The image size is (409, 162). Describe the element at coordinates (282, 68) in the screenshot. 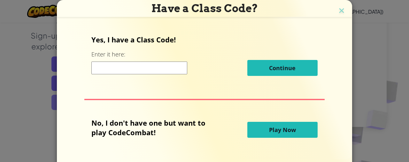

I see `span: Continue` at that location.